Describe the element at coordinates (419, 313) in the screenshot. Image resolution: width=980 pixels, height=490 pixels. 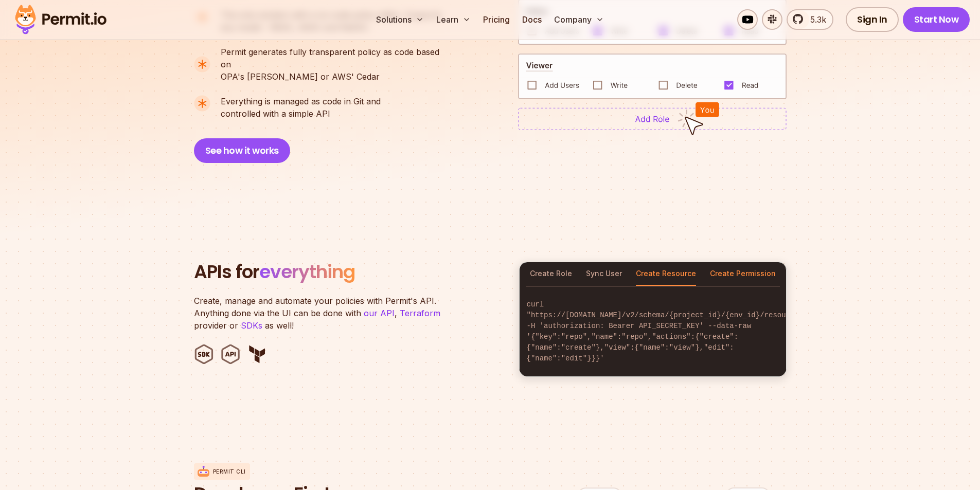
I see `a: Terraform` at that location.